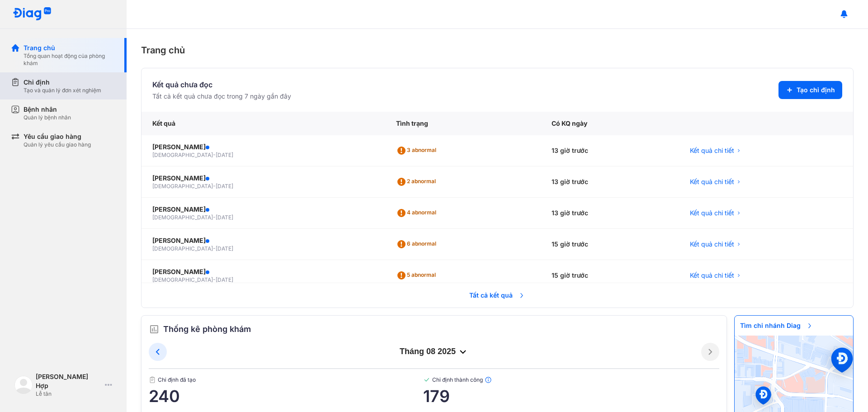 This screenshot has height=412, width=868. Describe the element at coordinates (68, 394) in the screenshot. I see `div: Lễ tân` at that location.